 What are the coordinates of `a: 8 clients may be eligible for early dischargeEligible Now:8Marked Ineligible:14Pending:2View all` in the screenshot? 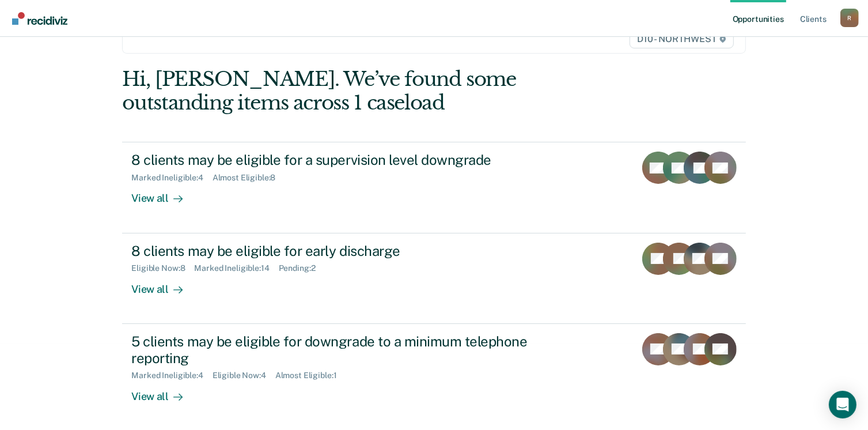 It's located at (433, 278).